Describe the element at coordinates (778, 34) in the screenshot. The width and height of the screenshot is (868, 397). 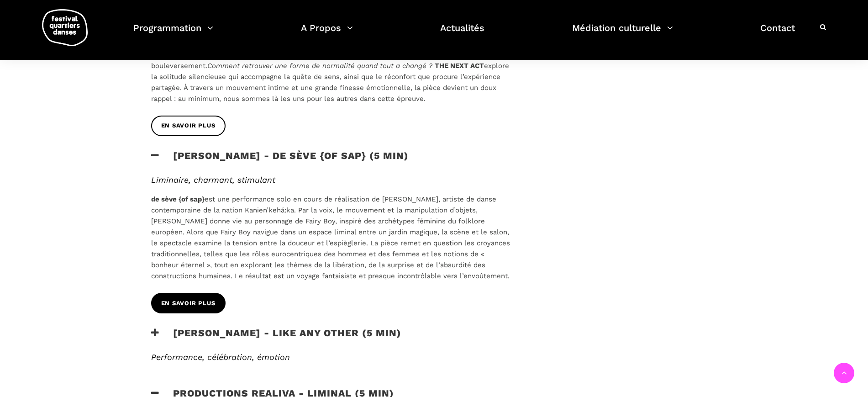
I see `a: Contact` at that location.